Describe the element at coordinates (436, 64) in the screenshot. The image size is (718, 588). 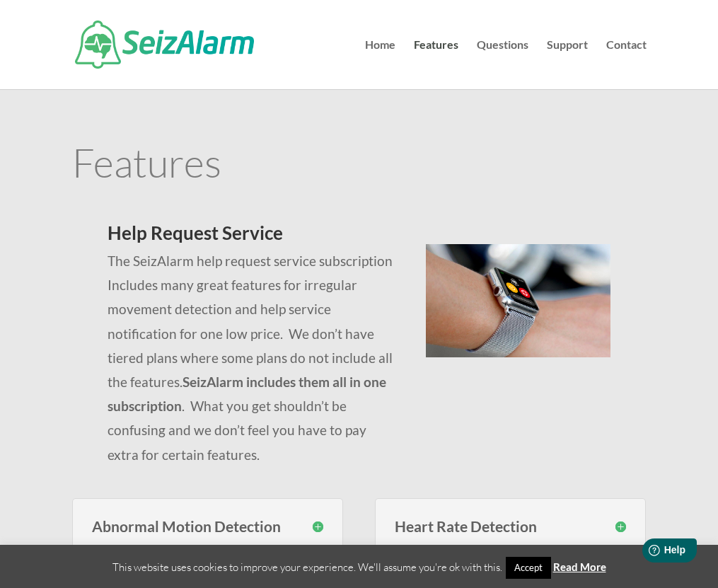
I see `a: Features` at that location.